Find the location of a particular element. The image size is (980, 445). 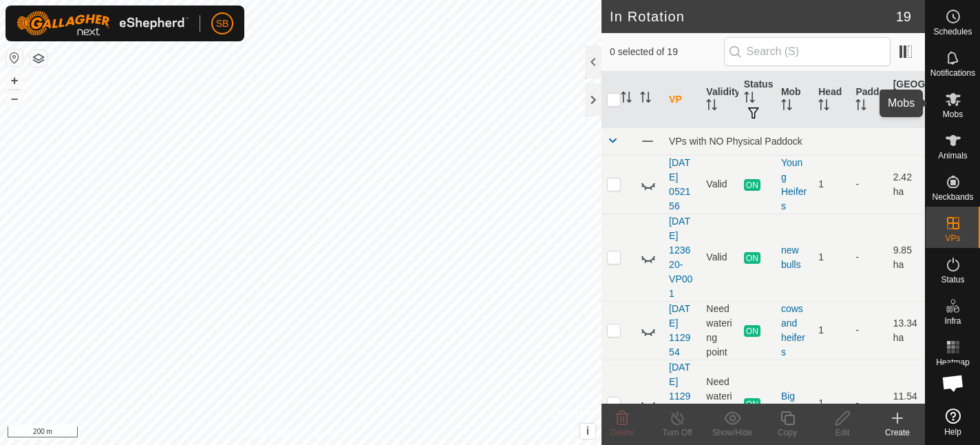

div: Create is located at coordinates (897, 433).